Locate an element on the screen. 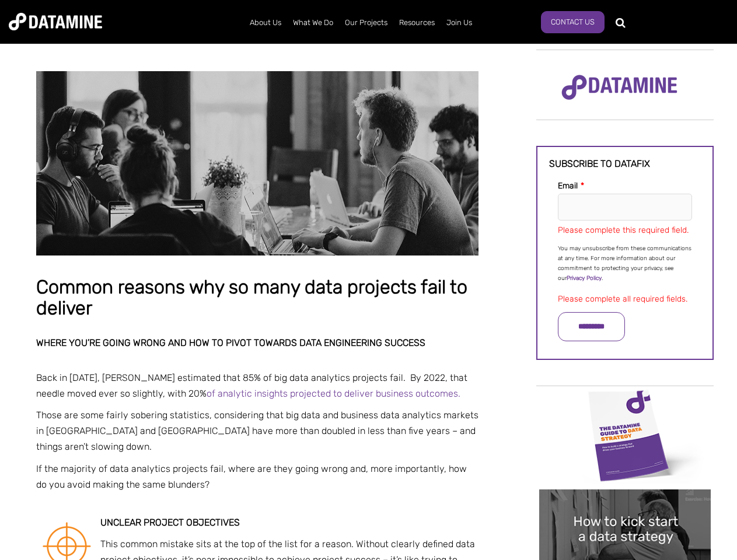 The image size is (737, 560). a: About Us is located at coordinates (266, 23).